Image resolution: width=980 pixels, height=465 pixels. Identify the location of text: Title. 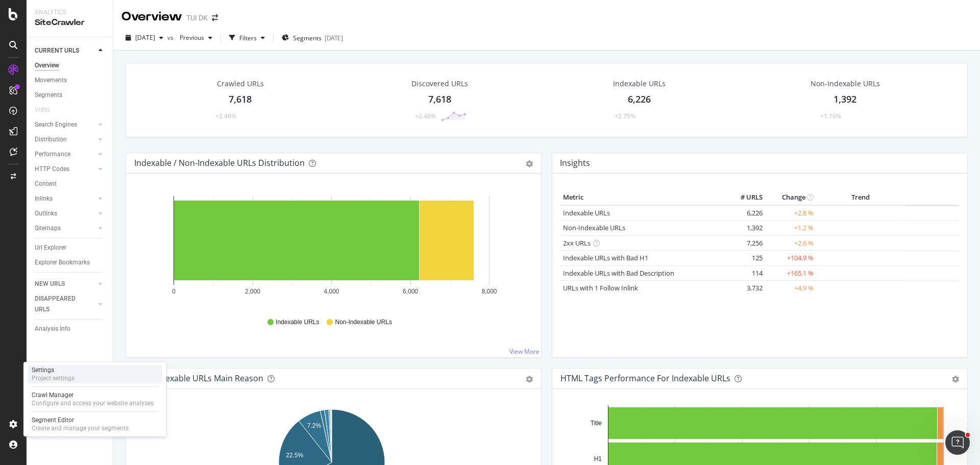
(596, 424).